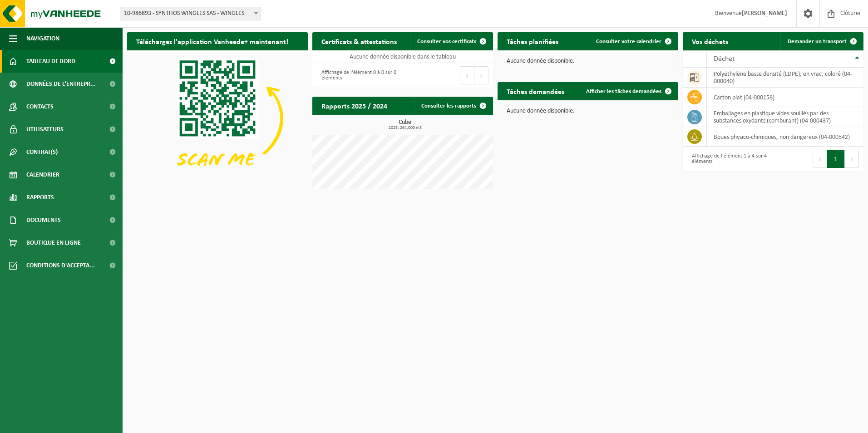 The width and height of the screenshot is (868, 433). I want to click on span: Documents, so click(44, 220).